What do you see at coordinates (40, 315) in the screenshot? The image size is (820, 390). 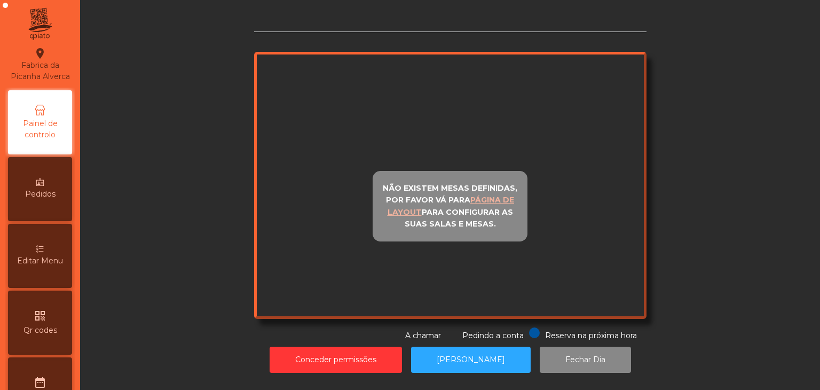 I see `i: qr_code` at bounding box center [40, 315].